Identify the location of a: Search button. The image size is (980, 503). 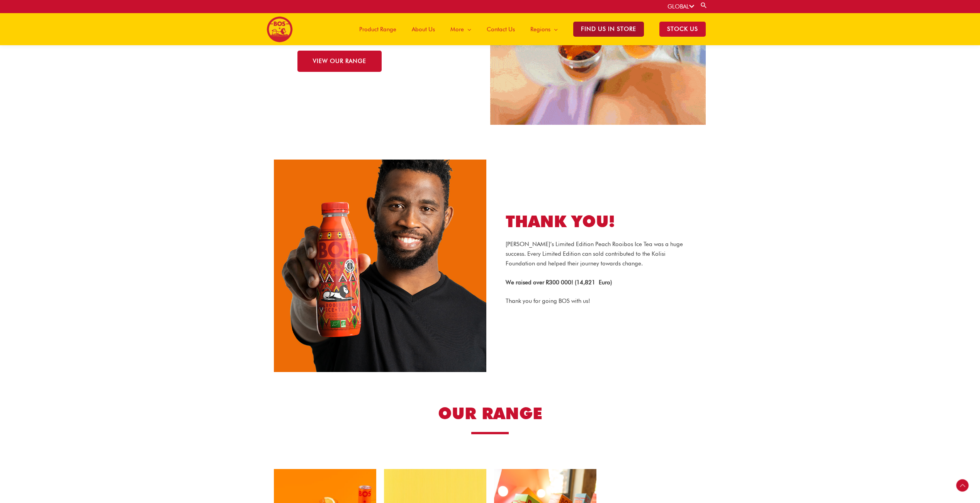
(704, 5).